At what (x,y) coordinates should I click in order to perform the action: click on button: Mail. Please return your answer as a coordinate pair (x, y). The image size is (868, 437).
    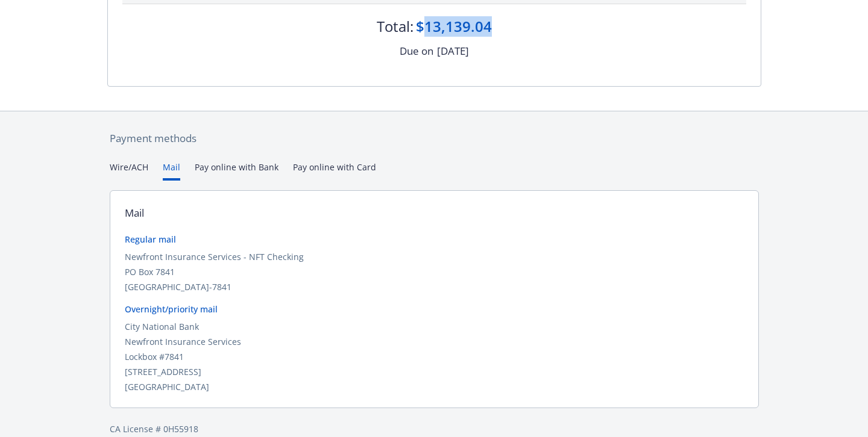
    Looking at the image, I should click on (171, 171).